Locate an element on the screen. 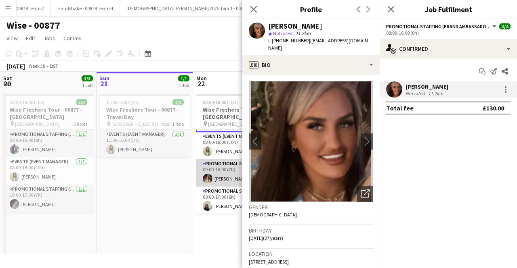  div: £130.00 is located at coordinates (493, 108).